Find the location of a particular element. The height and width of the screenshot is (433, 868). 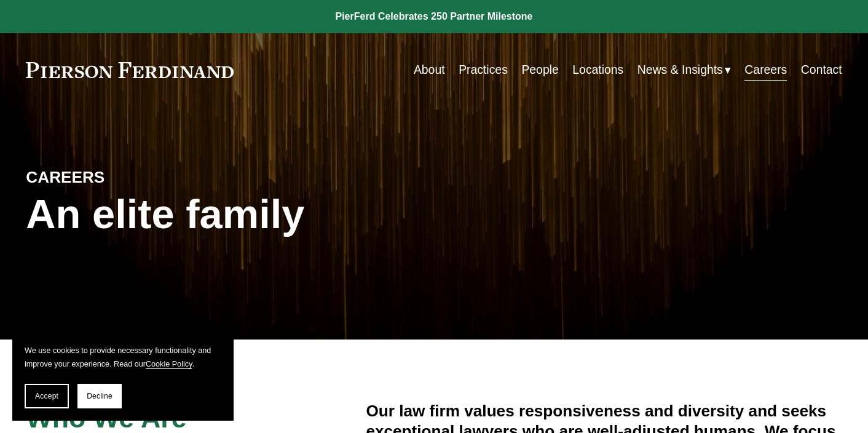

a: Careers is located at coordinates (765, 70).